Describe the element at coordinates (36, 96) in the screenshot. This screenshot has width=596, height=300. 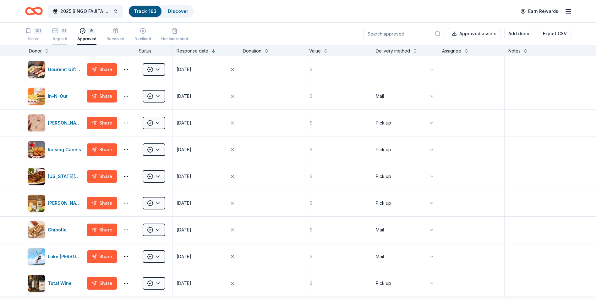
I see `img: Image for In-N-Out` at that location.